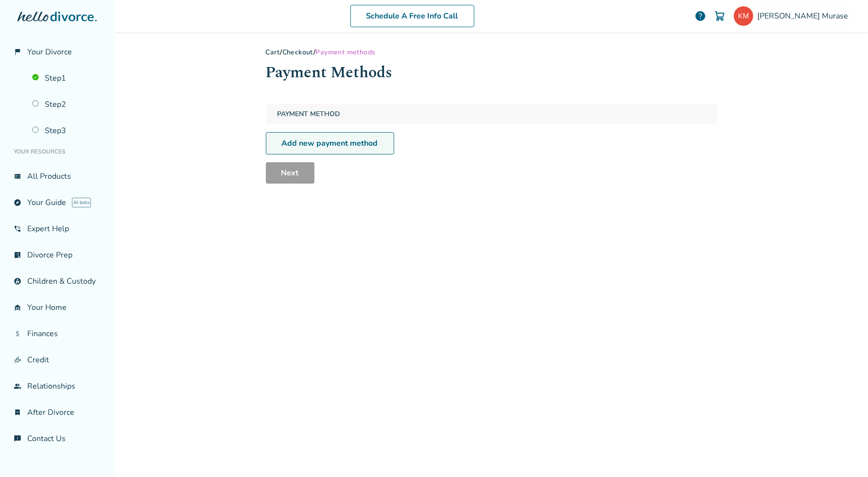 The image size is (868, 477). Describe the element at coordinates (57, 413) in the screenshot. I see `a: bookmark_checkAfter Divorce` at that location.